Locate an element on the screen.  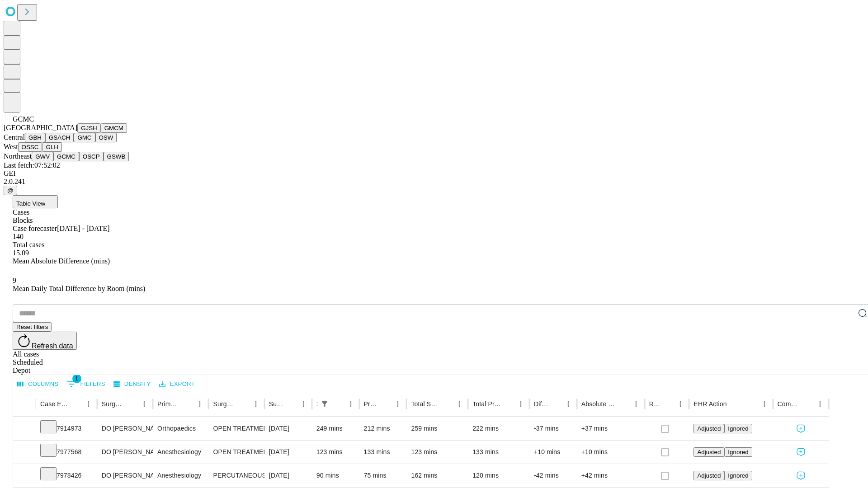
span: Central is located at coordinates (14, 137).